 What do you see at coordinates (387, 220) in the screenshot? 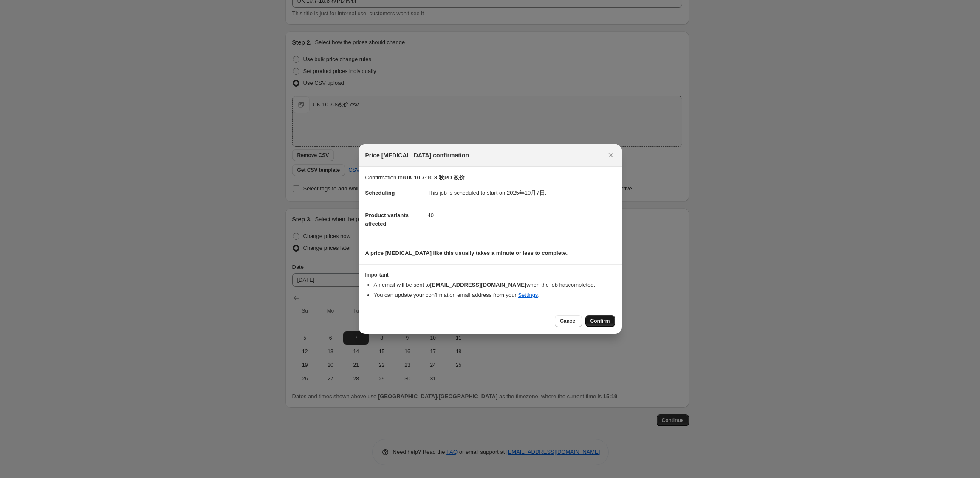
I see `span: Product variants affected` at bounding box center [387, 220].